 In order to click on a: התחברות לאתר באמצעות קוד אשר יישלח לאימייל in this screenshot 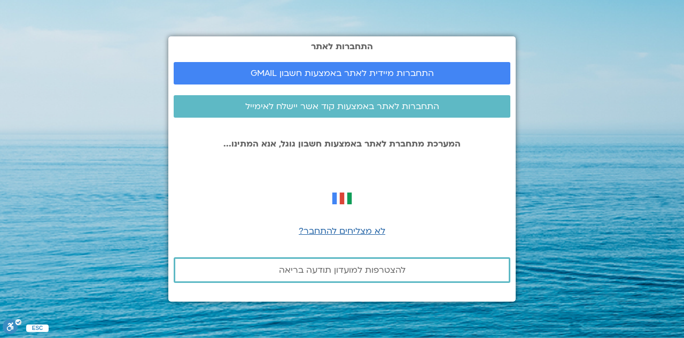, I will do `click(342, 106)`.